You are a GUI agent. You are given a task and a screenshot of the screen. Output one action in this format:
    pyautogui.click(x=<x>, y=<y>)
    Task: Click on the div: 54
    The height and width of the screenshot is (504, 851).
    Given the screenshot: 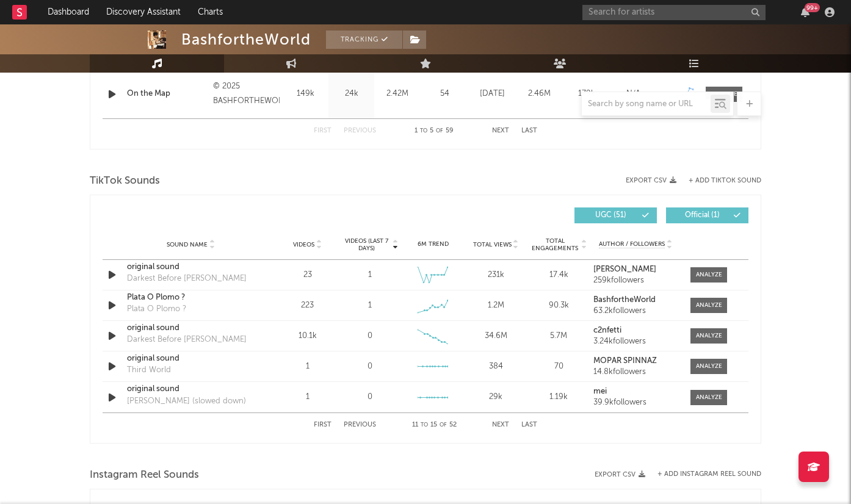 What is the action you would take?
    pyautogui.click(x=444, y=94)
    